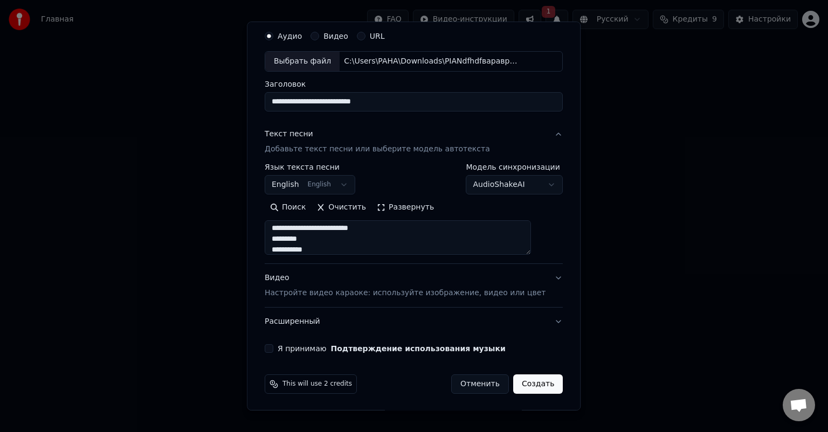  Describe the element at coordinates (413, 322) in the screenshot. I see `button: Расширенный` at that location.